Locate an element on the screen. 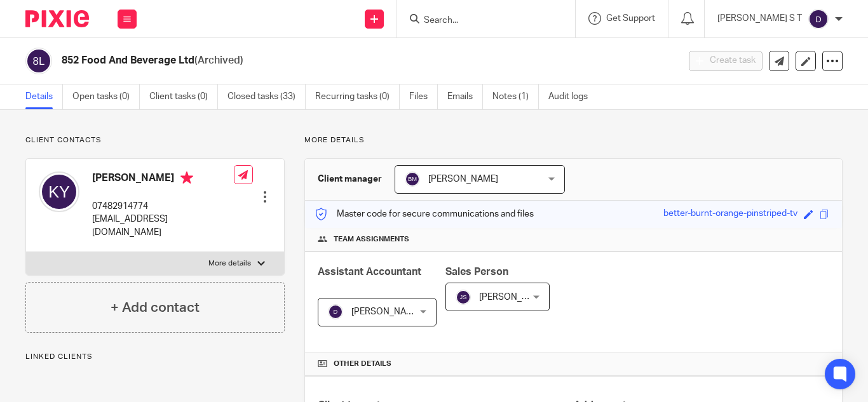 The height and width of the screenshot is (402, 868). button: Create task is located at coordinates (726, 61).